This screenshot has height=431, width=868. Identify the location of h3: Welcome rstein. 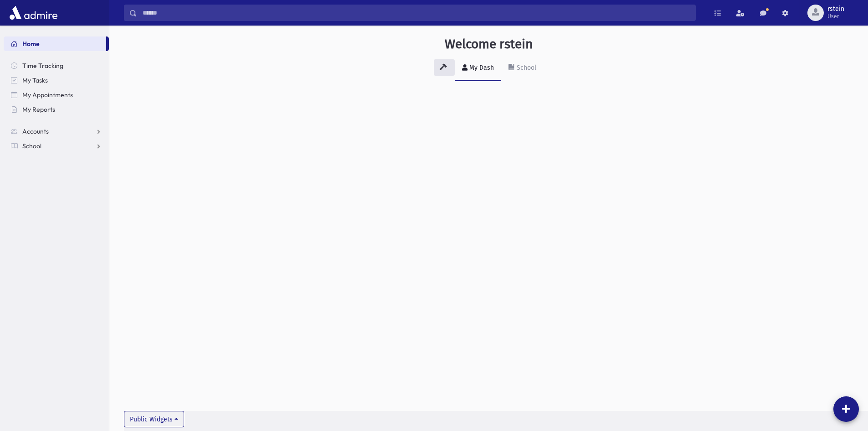
(488, 44).